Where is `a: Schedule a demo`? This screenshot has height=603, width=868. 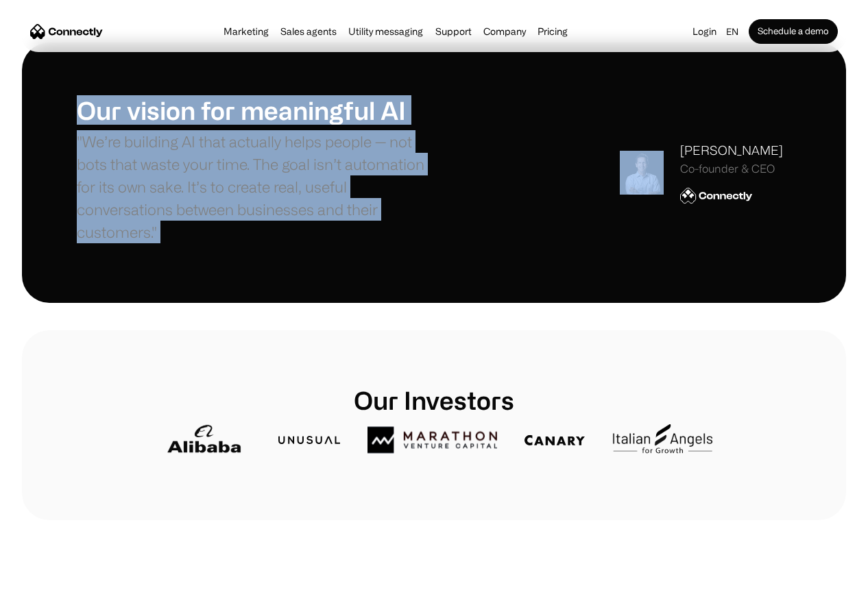 a: Schedule a demo is located at coordinates (794, 31).